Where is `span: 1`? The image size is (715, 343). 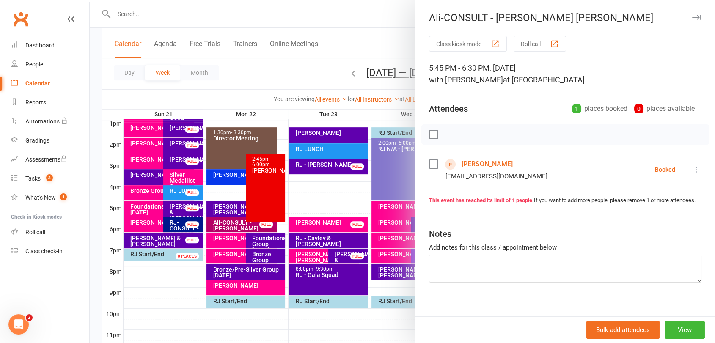
span: 1 is located at coordinates (63, 197).